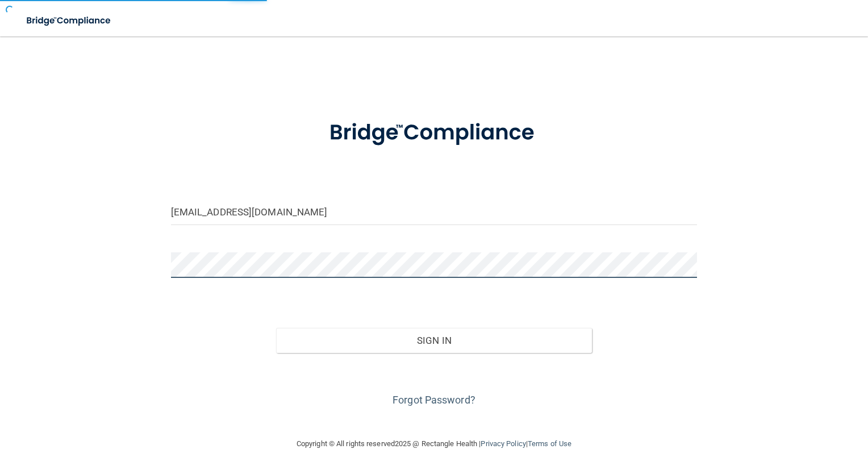 Image resolution: width=868 pixels, height=474 pixels. I want to click on a: Terms of Use, so click(549, 443).